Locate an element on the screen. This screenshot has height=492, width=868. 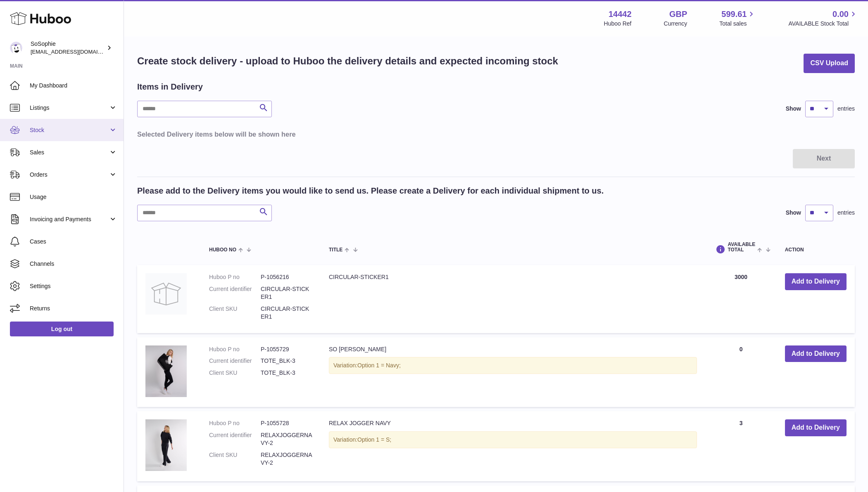
span: Title is located at coordinates (335, 250).